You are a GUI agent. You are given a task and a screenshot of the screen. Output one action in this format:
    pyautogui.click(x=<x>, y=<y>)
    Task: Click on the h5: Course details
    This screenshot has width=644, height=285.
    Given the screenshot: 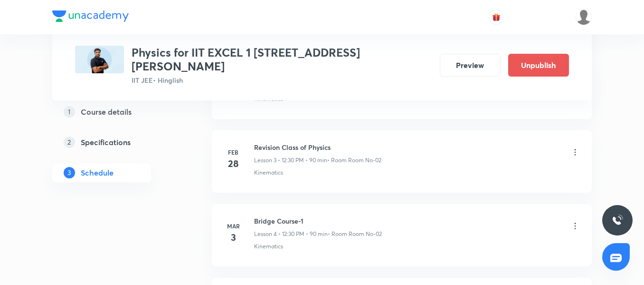 What is the action you would take?
    pyautogui.click(x=106, y=112)
    